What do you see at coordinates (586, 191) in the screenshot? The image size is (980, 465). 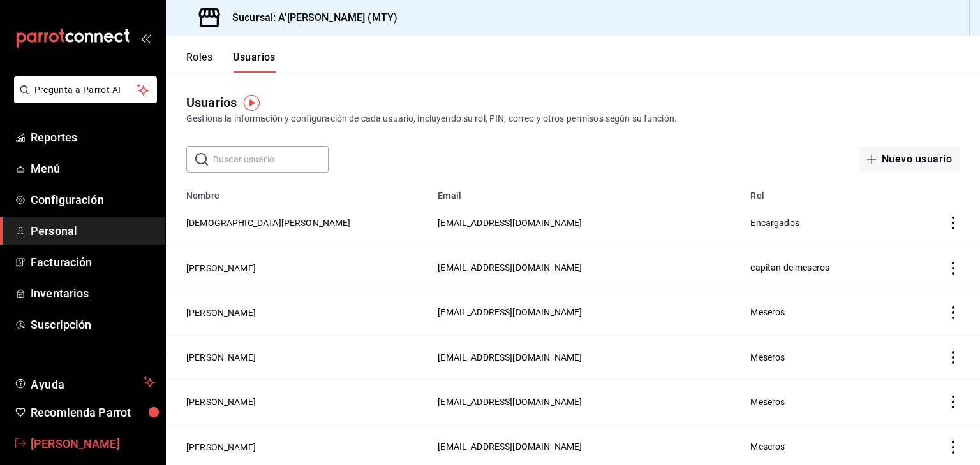 I see `th: Email` at bounding box center [586, 191].